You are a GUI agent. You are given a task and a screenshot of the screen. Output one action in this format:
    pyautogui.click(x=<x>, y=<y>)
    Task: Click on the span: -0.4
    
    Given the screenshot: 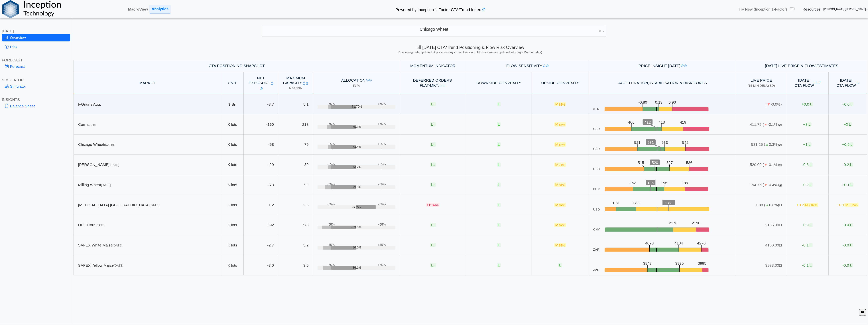 What is the action you would take?
    pyautogui.click(x=848, y=225)
    